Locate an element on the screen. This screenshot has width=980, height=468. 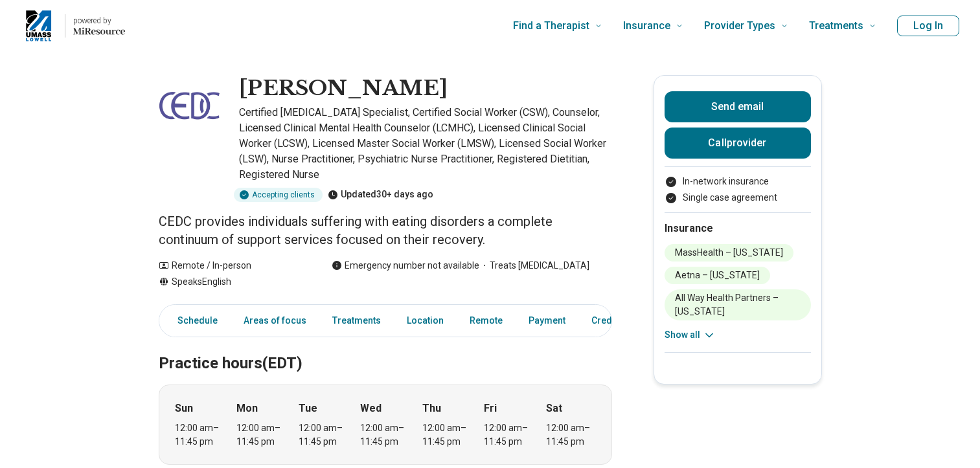
button: Send email is located at coordinates (737, 107).